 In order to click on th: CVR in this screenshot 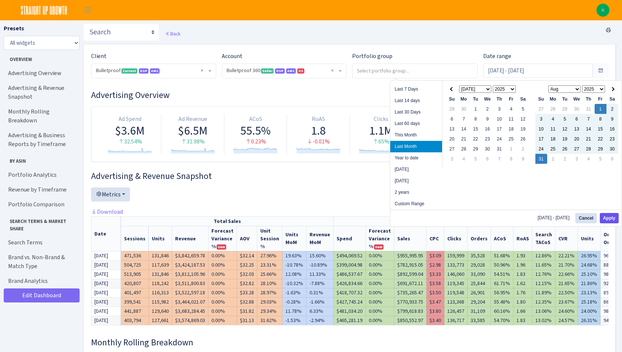, I will do `click(566, 239)`.